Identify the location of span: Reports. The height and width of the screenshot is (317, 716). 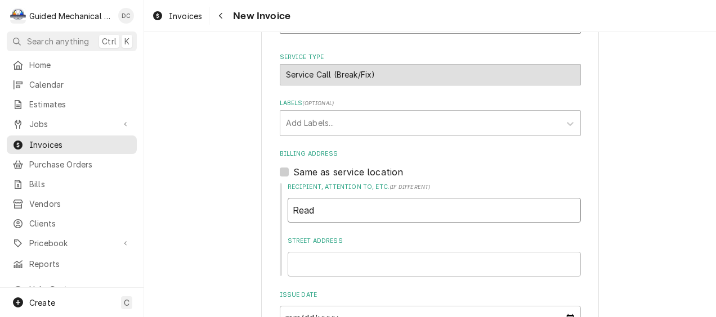
(80, 264).